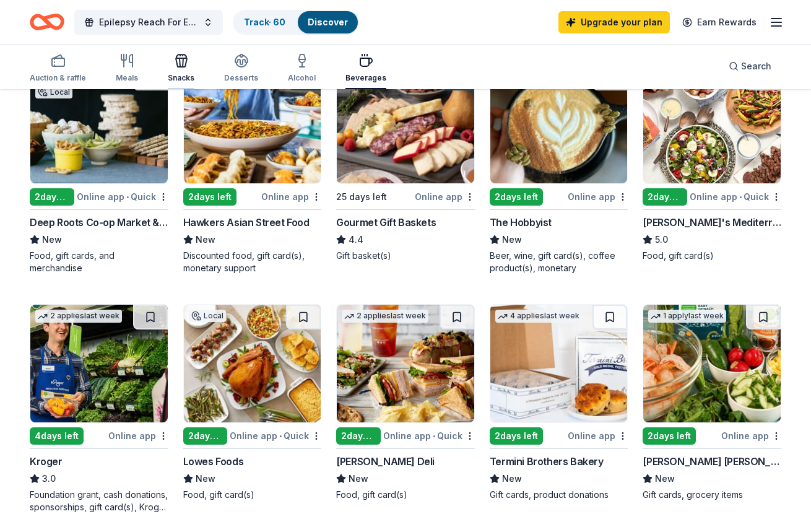 The image size is (811, 532). Describe the element at coordinates (539, 316) in the screenshot. I see `div: 4 applies last week` at that location.